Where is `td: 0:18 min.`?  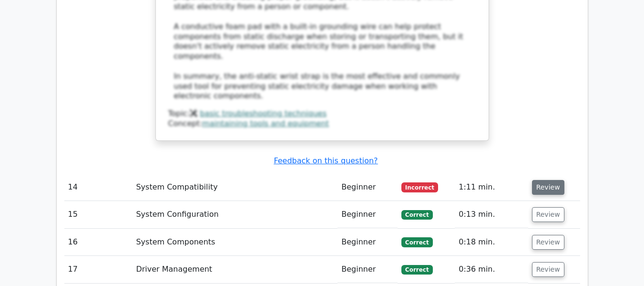 td: 0:18 min. is located at coordinates (491, 242).